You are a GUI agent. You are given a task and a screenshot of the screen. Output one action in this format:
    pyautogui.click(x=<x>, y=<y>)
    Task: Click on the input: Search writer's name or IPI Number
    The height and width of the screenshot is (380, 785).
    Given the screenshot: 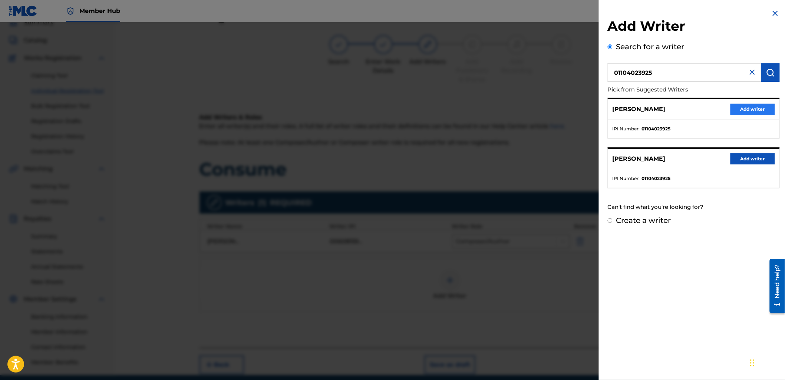 What is the action you would take?
    pyautogui.click(x=684, y=73)
    